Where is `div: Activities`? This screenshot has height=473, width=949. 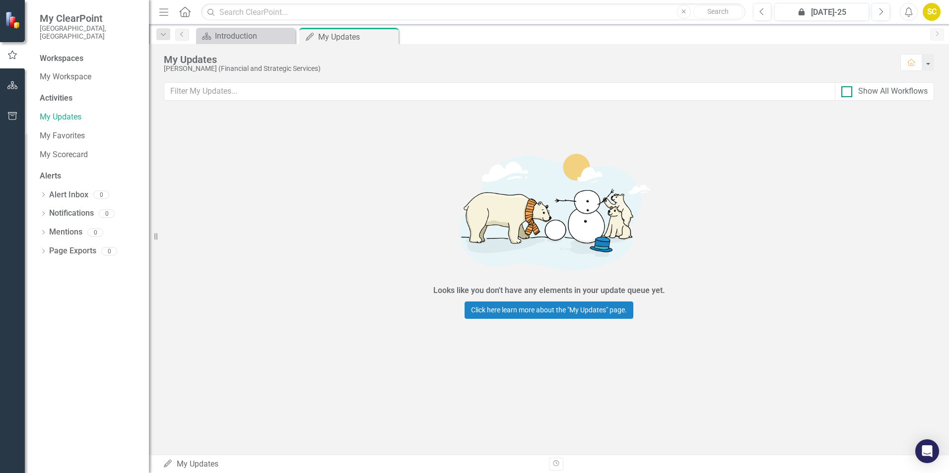 div: Activities is located at coordinates (89, 98).